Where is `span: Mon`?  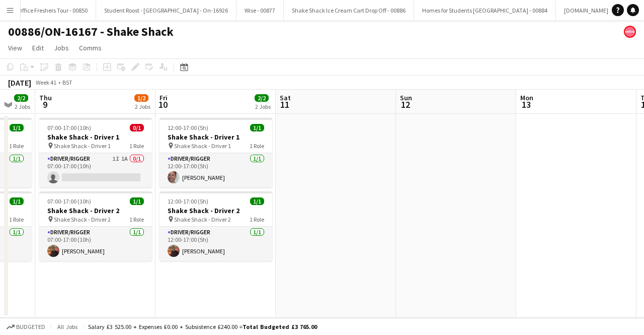 span: Mon is located at coordinates (527, 98).